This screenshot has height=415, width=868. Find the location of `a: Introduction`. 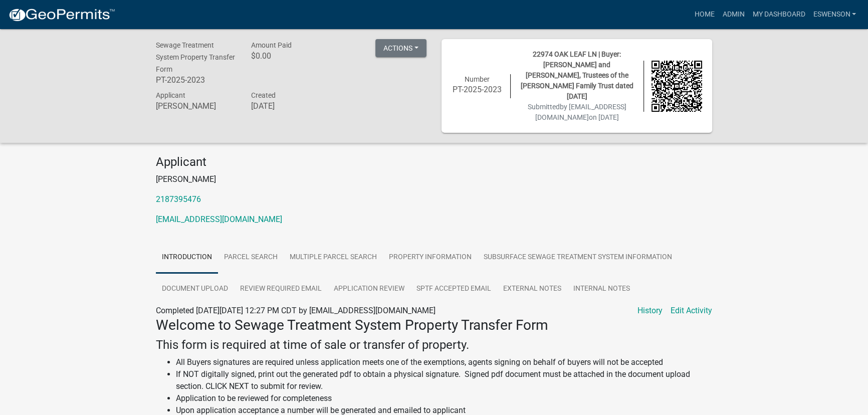

a: Introduction is located at coordinates (187, 257).